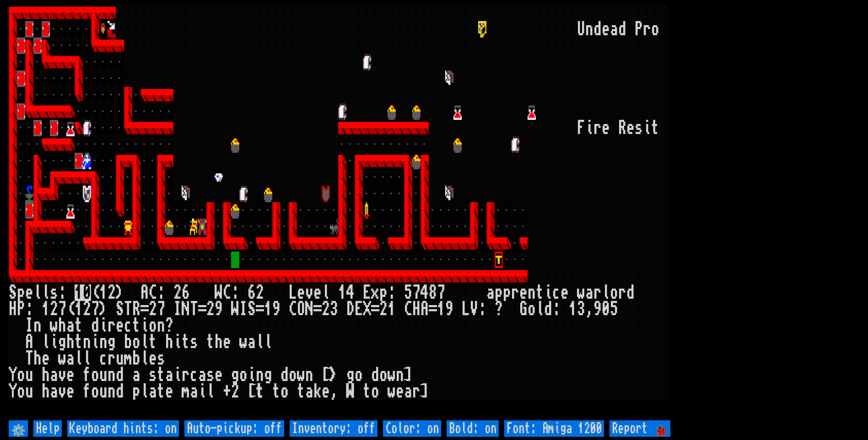  I want to click on input: Inventory: off, so click(333, 429).